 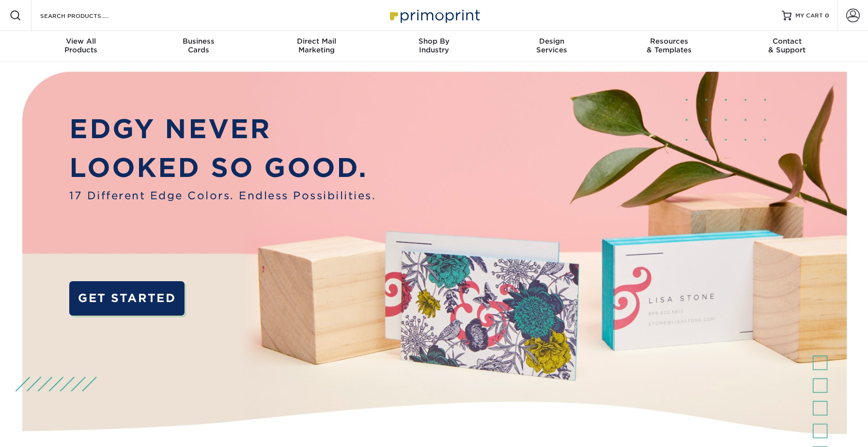 What do you see at coordinates (199, 46) in the screenshot?
I see `a: BusinessCards` at bounding box center [199, 46].